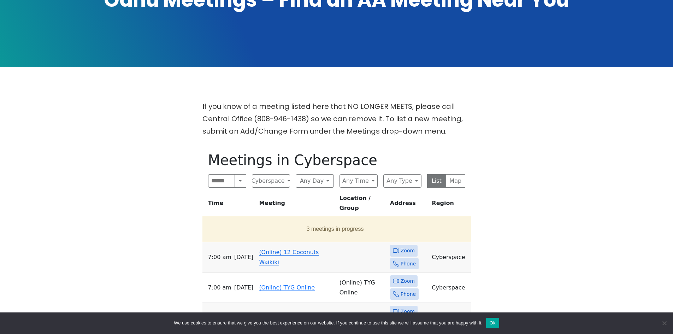 The height and width of the screenshot is (334, 673). Describe the element at coordinates (362, 288) in the screenshot. I see `td: (Online) TYG Online` at that location.